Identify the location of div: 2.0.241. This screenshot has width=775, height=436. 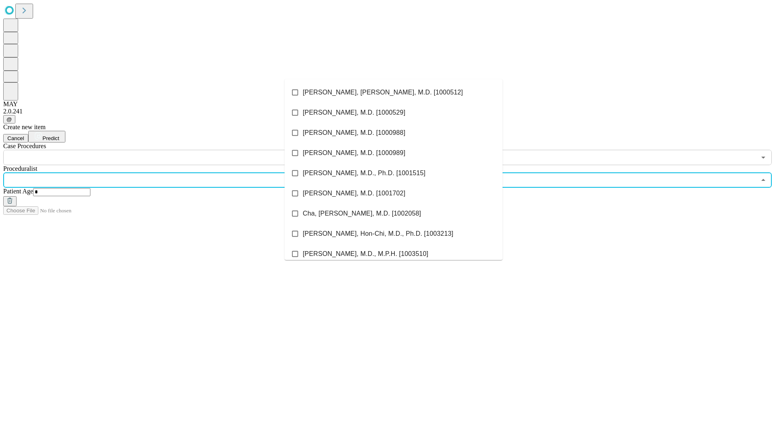
(387, 111).